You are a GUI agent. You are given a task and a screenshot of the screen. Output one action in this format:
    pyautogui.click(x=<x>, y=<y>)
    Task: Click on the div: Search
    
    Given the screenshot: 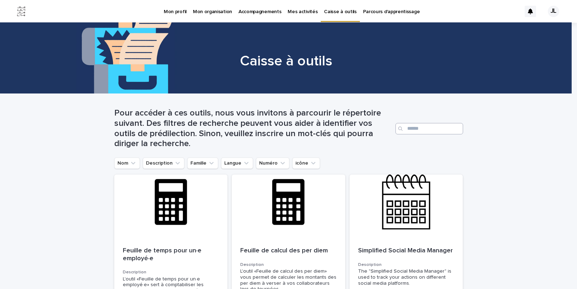 What is the action you would take?
    pyautogui.click(x=429, y=129)
    